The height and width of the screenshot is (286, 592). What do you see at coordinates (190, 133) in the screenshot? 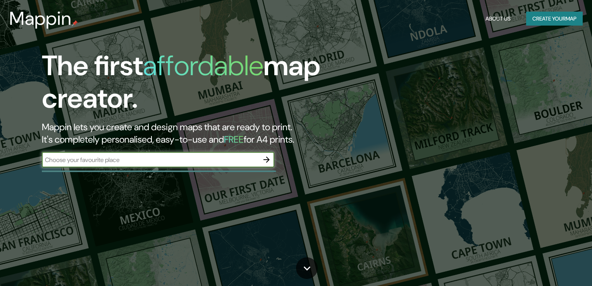
I see `h2: Mappin lets you create and design maps that are ready to print. It's completely personalised, eas...` at bounding box center [190, 133].